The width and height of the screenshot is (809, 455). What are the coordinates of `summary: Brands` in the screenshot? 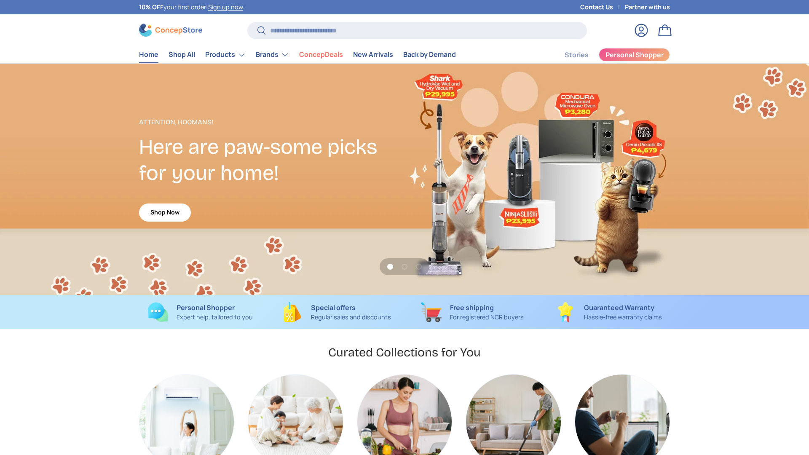 It's located at (272, 55).